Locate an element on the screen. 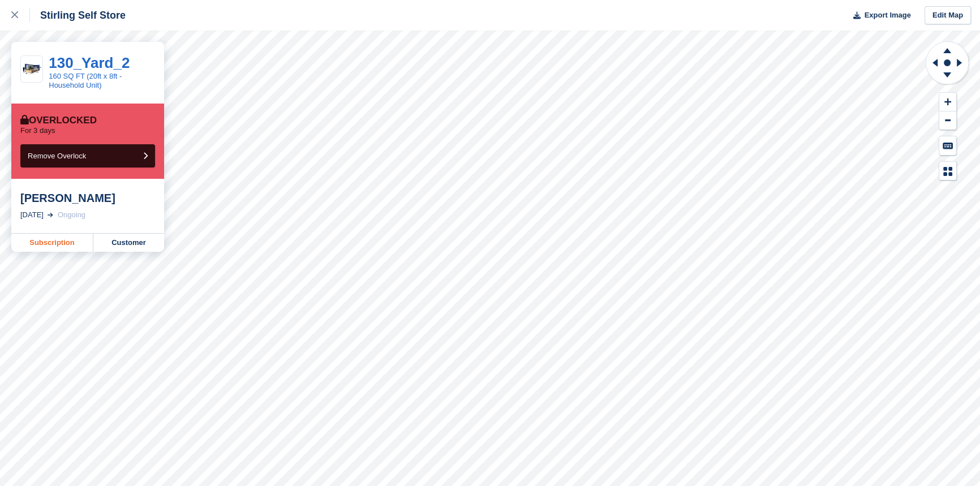  button: Keyboard Shortcuts is located at coordinates (947, 146).